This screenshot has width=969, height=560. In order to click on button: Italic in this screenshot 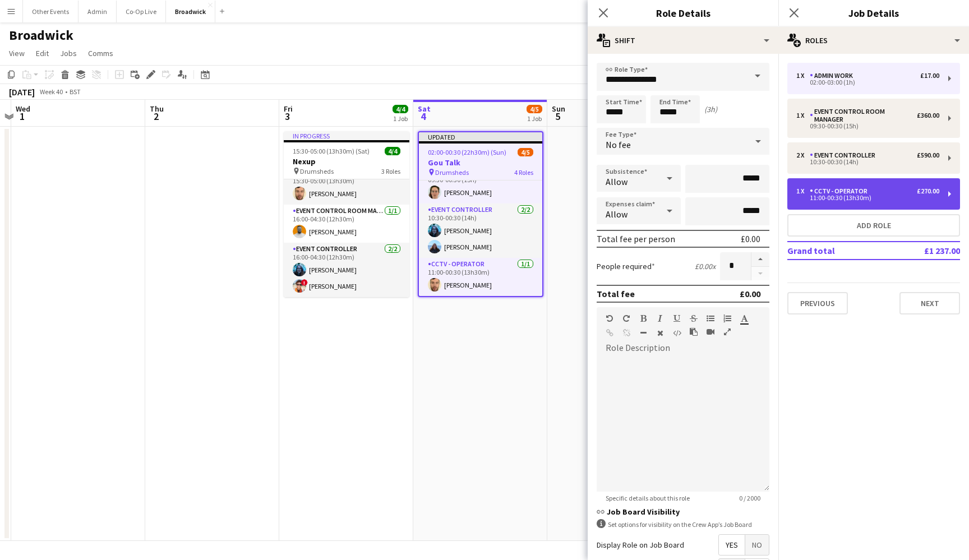, I will do `click(659, 318)`.